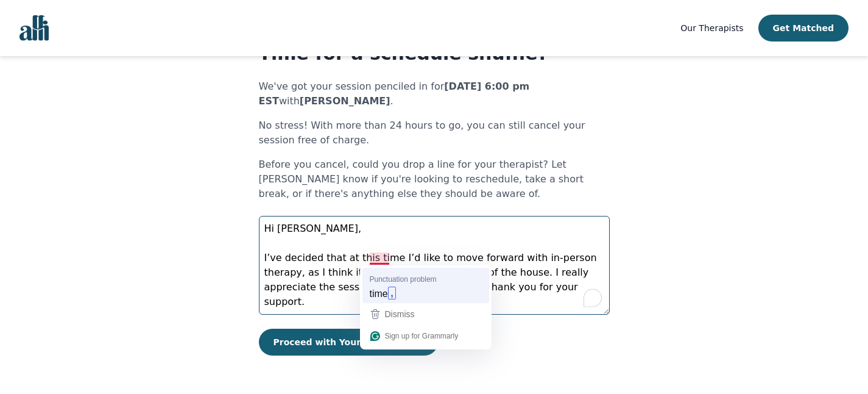 This screenshot has height=394, width=868. What do you see at coordinates (712, 28) in the screenshot?
I see `span: Our Therapists` at bounding box center [712, 28].